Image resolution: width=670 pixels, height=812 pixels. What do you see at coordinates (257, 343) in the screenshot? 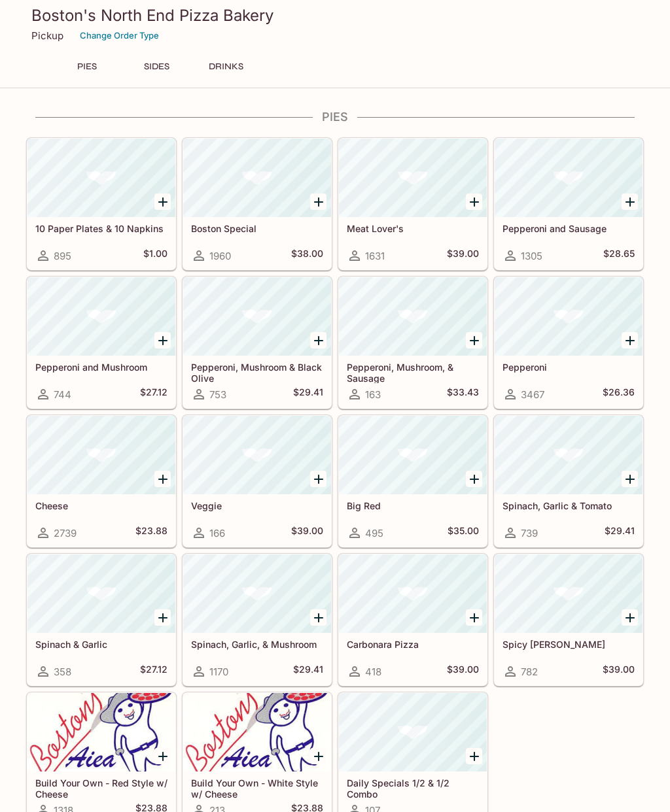
I see `a: Pepperoni, Mushroom & Black Olive753$29.41` at bounding box center [257, 343].